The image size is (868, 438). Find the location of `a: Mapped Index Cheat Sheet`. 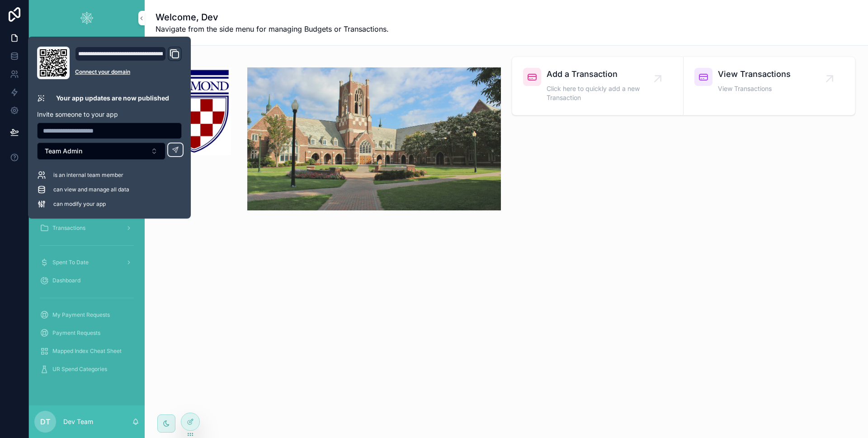

a: Mapped Index Cheat Sheet is located at coordinates (87, 351).